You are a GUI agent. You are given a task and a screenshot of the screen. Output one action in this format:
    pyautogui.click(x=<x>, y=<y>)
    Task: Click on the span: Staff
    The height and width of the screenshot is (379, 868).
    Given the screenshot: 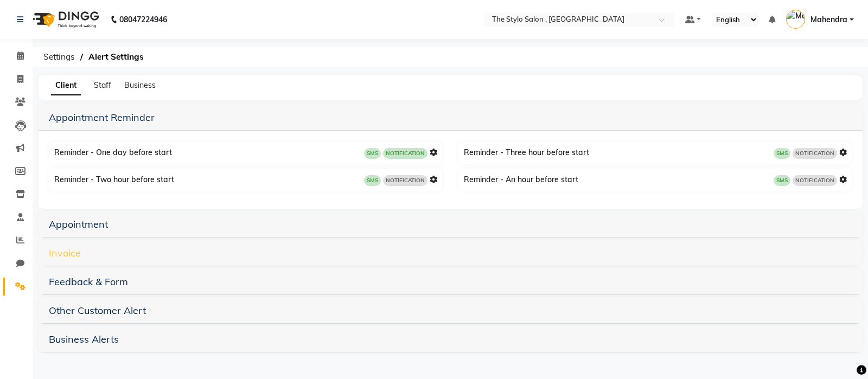 What is the action you would take?
    pyautogui.click(x=102, y=85)
    